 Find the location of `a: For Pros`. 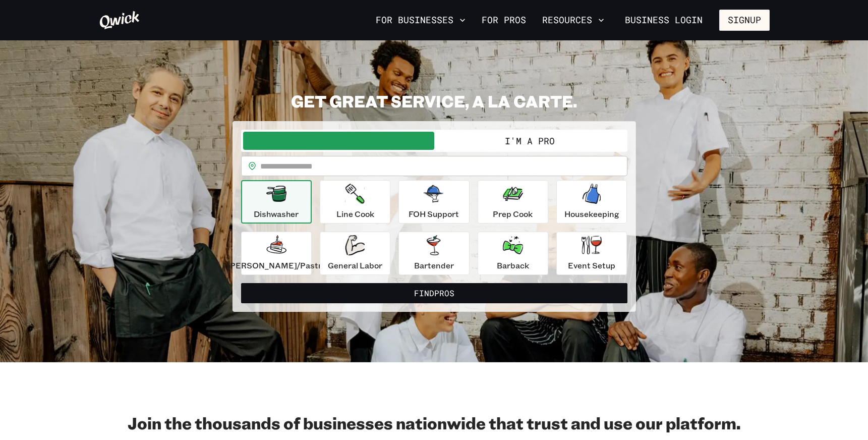

a: For Pros is located at coordinates (504, 20).